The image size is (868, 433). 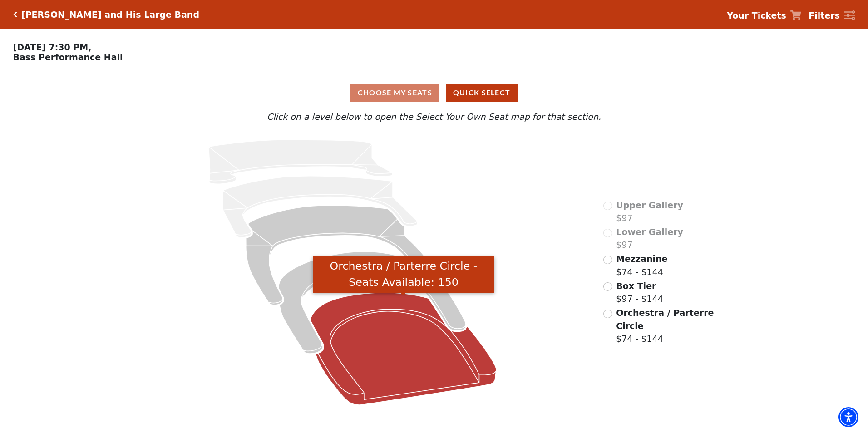 I want to click on p: Click on a level below to open the Select Your Own Seat map for that section., so click(x=434, y=116).